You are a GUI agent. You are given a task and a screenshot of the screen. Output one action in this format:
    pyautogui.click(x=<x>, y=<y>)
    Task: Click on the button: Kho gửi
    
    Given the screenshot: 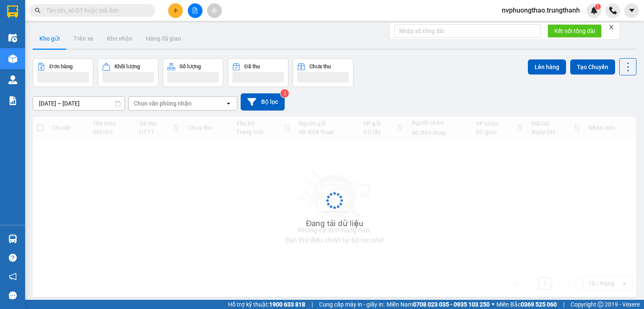 What is the action you would take?
    pyautogui.click(x=50, y=38)
    